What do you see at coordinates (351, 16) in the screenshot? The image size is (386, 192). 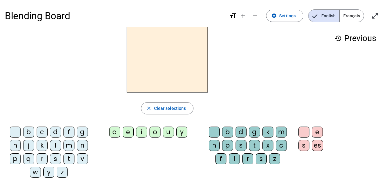 I see `span: Français` at bounding box center [351, 16].